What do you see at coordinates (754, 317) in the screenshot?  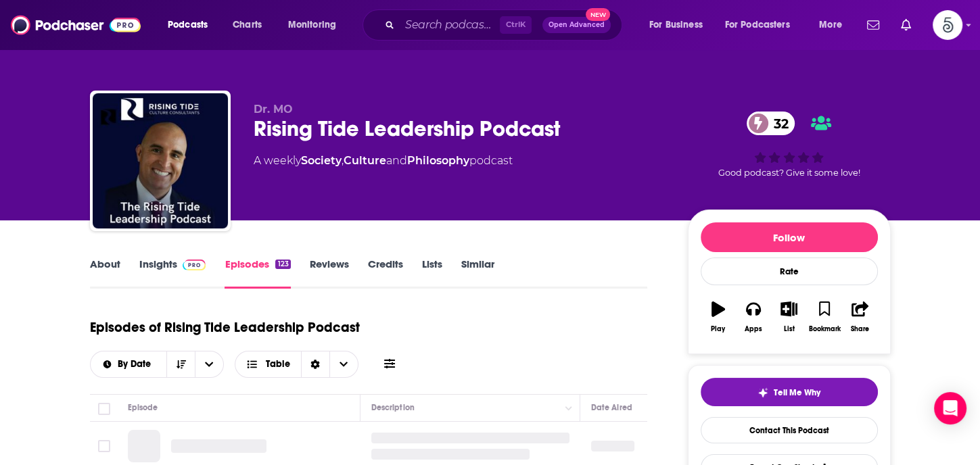 I see `button: Apps` at bounding box center [754, 317].